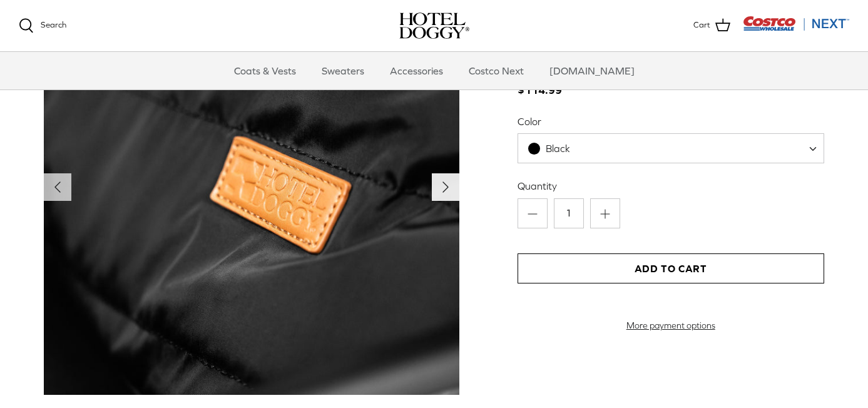 Image resolution: width=868 pixels, height=408 pixels. What do you see at coordinates (569, 213) in the screenshot?
I see `input: Quantity` at bounding box center [569, 213].